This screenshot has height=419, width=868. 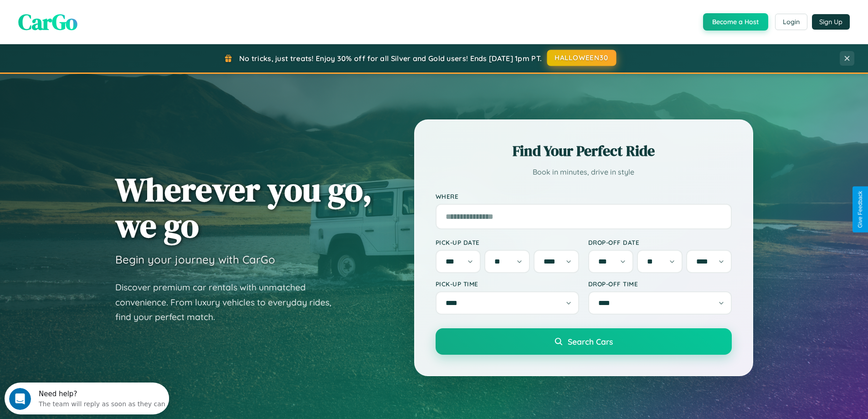 I want to click on p: Book in minutes, drive in style, so click(x=584, y=172).